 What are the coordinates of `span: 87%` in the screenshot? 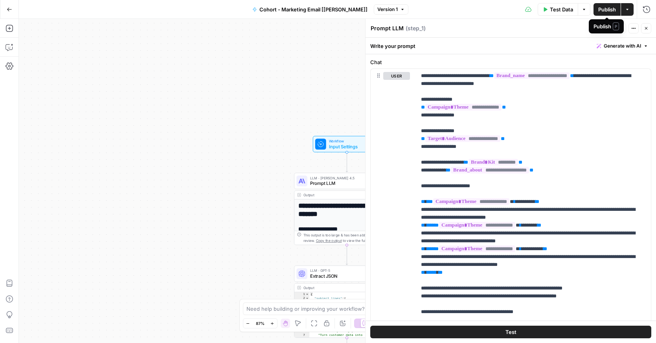 It's located at (260, 323).